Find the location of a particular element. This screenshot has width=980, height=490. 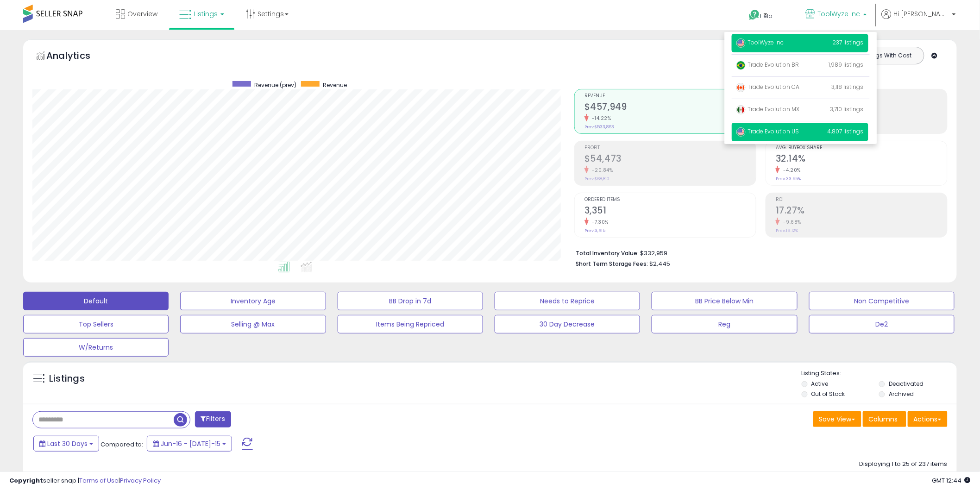

span: 3,710 listings is located at coordinates (847, 109).